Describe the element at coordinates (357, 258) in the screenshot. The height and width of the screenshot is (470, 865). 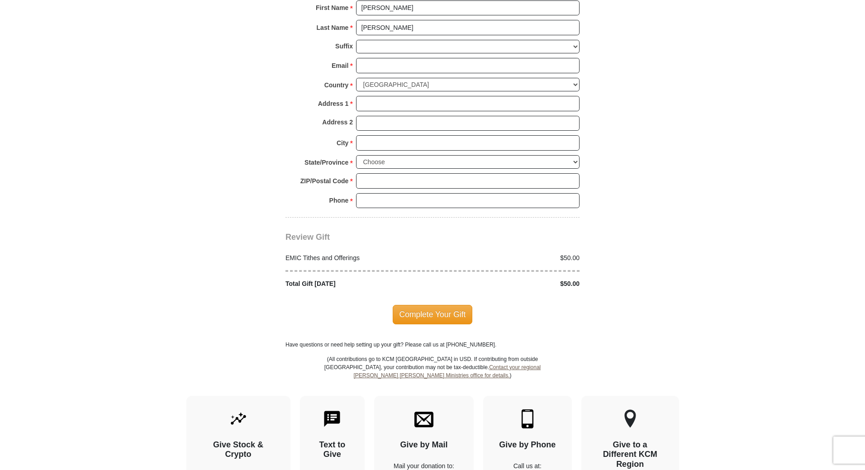
I see `div: EMIC Tithes and Offerings` at that location.